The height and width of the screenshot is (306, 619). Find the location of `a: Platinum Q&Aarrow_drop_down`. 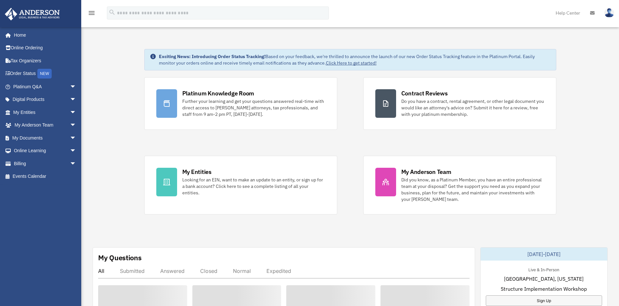

a: Platinum Q&Aarrow_drop_down is located at coordinates (45, 87).